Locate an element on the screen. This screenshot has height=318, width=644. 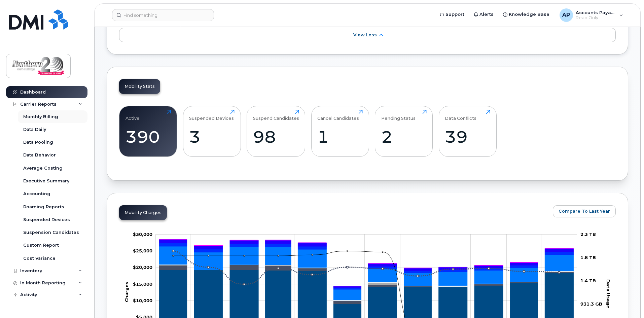
div: 390 is located at coordinates (148, 137).